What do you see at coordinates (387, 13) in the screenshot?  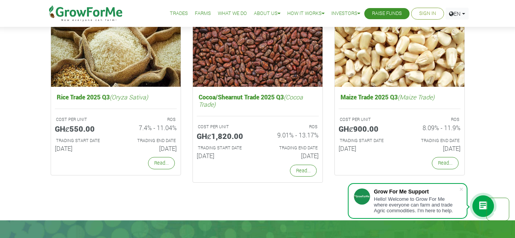 I see `a: Raise Funds` at bounding box center [387, 13].